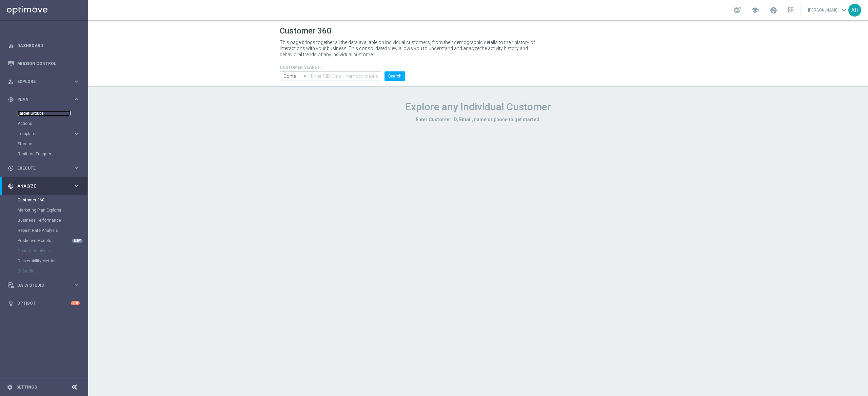 The width and height of the screenshot is (868, 396). Describe the element at coordinates (345, 76) in the screenshot. I see `input: Enter CID, Email, name or phone` at that location.